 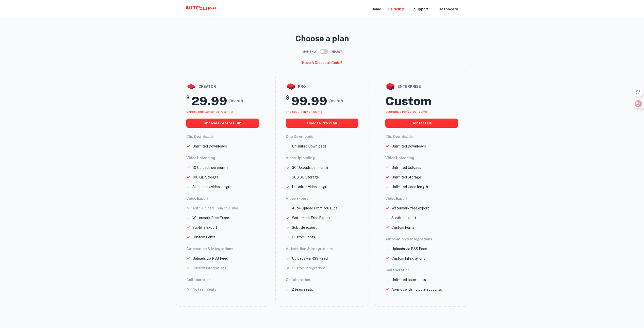 What do you see at coordinates (410, 208) in the screenshot?
I see `p: Watermark free export` at bounding box center [410, 208].